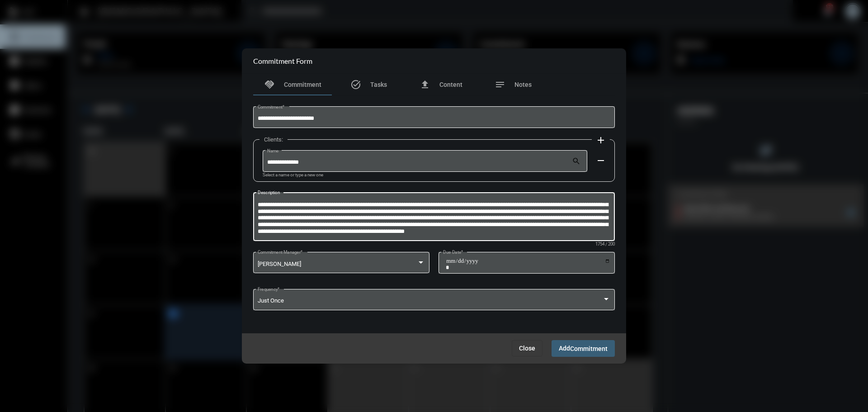 Image resolution: width=868 pixels, height=412 pixels. I want to click on mat-hint: Select a name or type a new one, so click(293, 175).